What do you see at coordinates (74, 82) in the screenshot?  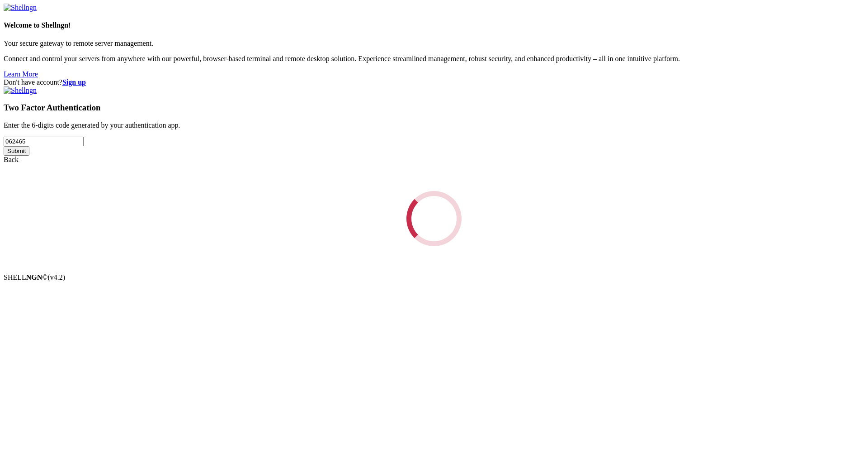 I see `a: Sign up` at bounding box center [74, 82].